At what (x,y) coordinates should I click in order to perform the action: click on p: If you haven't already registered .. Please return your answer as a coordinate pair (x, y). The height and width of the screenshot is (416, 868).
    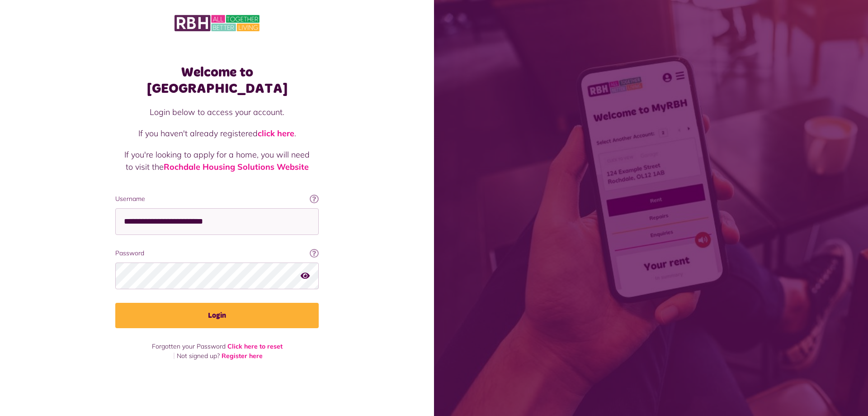
    Looking at the image, I should click on (217, 133).